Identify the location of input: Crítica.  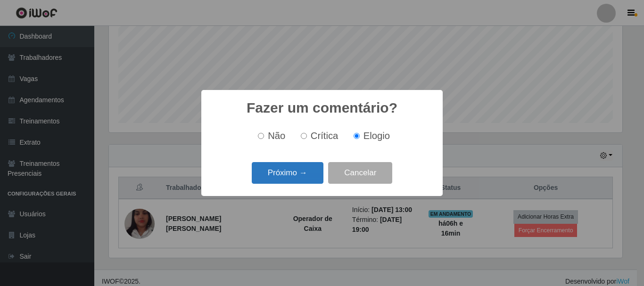
(304, 136).